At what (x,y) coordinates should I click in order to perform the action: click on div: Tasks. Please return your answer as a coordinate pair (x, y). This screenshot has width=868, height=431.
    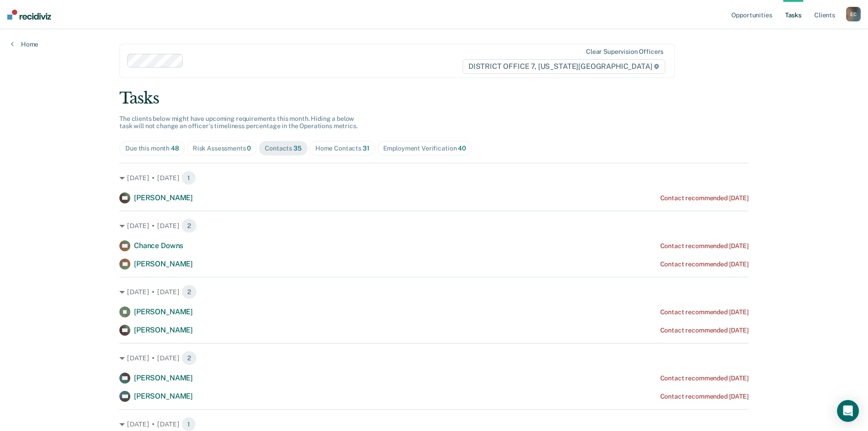
    Looking at the image, I should click on (433, 98).